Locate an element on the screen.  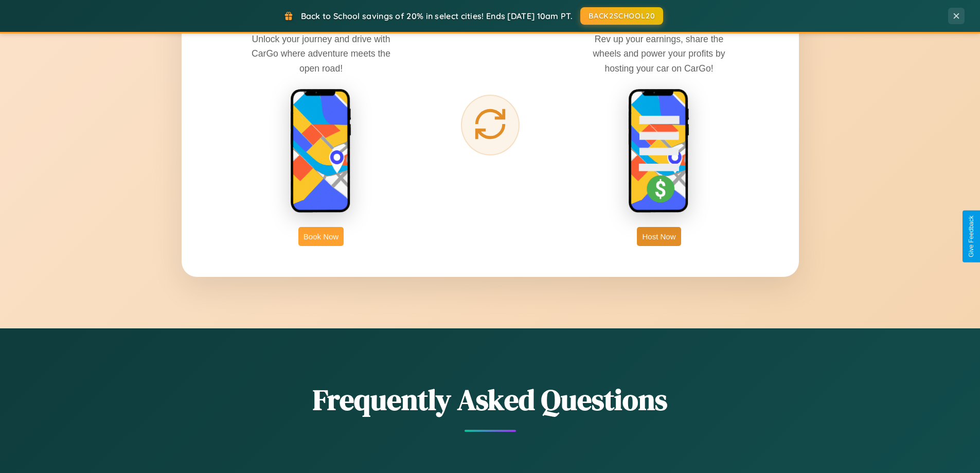
h2: Frequently Asked Questions is located at coordinates (490, 399).